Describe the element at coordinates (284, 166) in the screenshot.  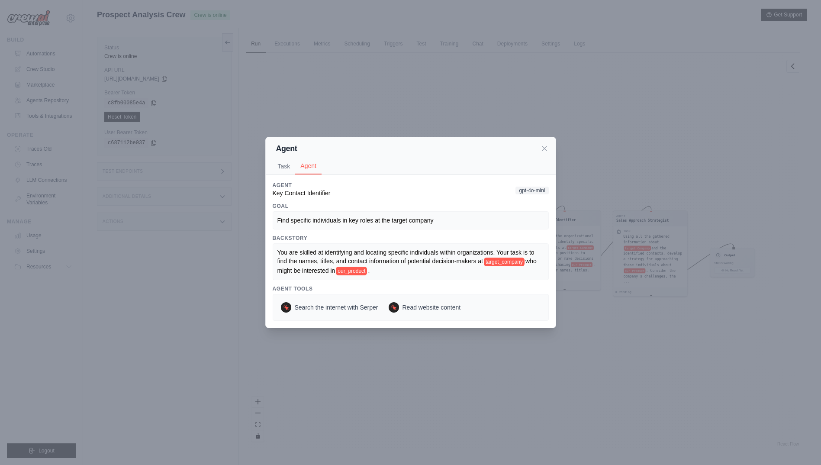
I see `button: Task` at that location.